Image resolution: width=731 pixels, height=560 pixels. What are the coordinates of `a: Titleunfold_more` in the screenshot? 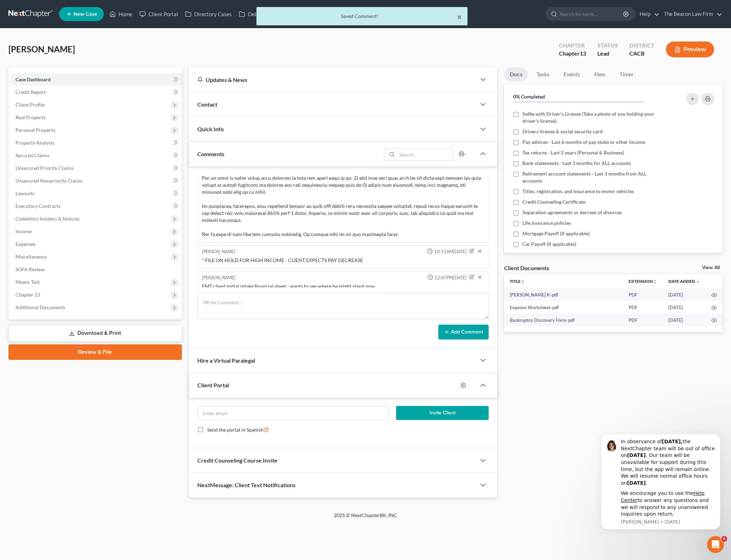 It's located at (517, 281).